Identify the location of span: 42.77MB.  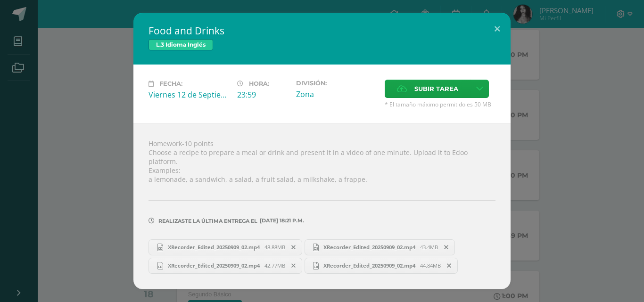
(275, 265).